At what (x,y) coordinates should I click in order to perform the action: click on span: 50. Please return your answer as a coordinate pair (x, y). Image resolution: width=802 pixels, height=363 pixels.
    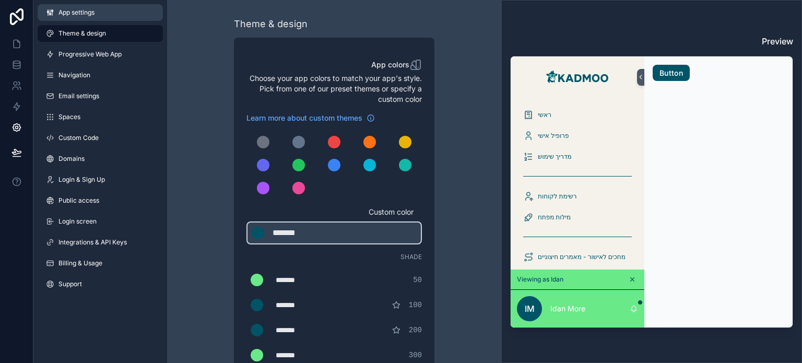
    Looking at the image, I should click on (417, 280).